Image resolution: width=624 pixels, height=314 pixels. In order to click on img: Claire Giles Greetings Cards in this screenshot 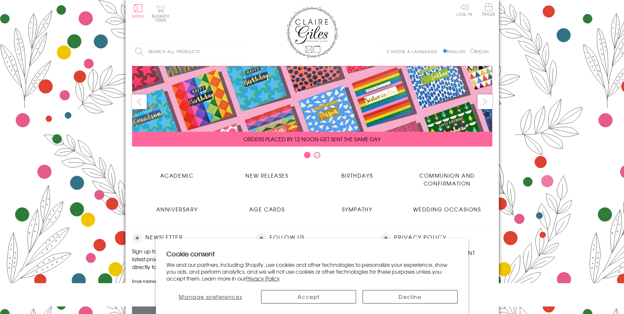, I will do `click(312, 32)`.